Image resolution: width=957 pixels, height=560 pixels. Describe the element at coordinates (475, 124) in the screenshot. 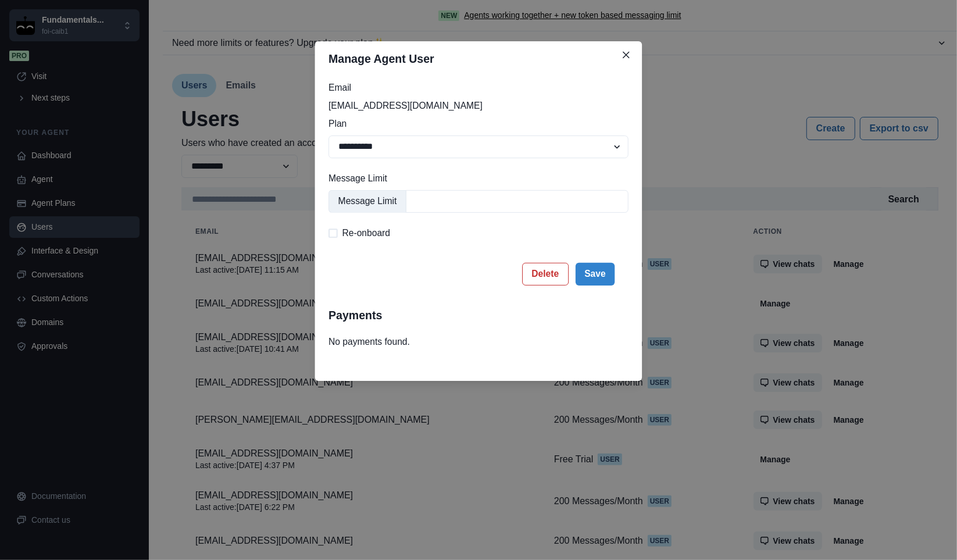

I see `label: Plan` at that location.